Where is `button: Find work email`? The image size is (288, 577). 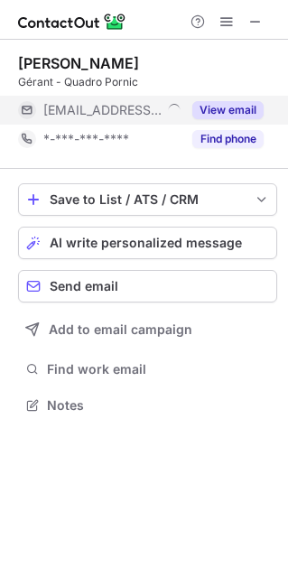 button: Find work email is located at coordinates (147, 369).